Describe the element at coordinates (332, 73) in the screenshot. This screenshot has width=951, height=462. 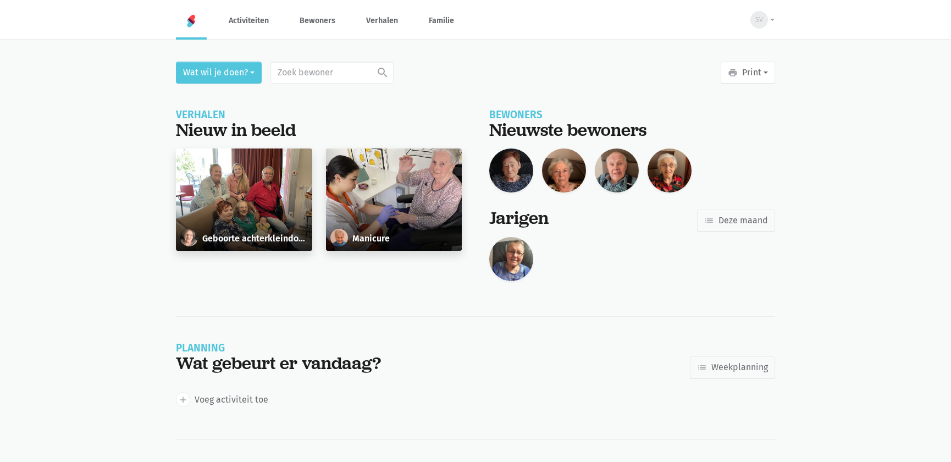
I see `input: Zoek bewoner` at that location.